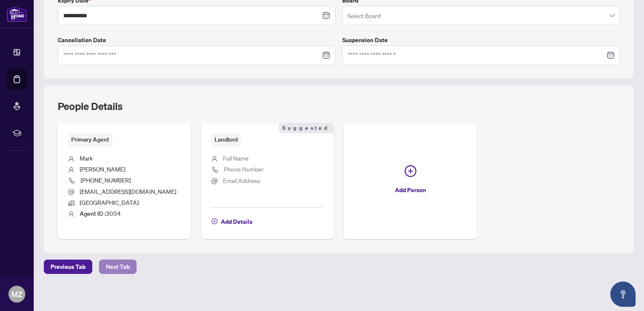 Image resolution: width=644 pixels, height=311 pixels. What do you see at coordinates (90, 140) in the screenshot?
I see `span: Primary Agent` at bounding box center [90, 140].